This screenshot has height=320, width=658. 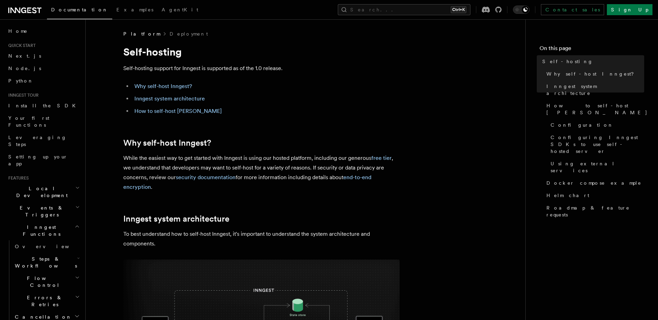 I want to click on a: Examples, so click(x=135, y=10).